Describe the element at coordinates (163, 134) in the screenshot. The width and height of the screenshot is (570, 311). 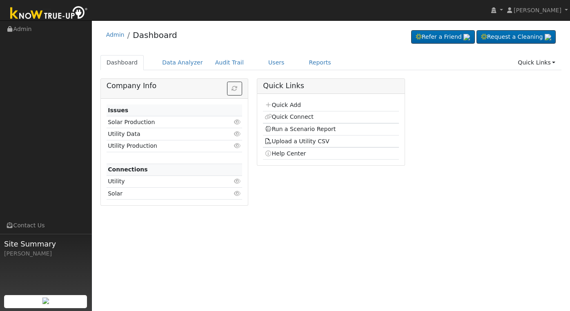
I see `td: Utility Data` at that location.